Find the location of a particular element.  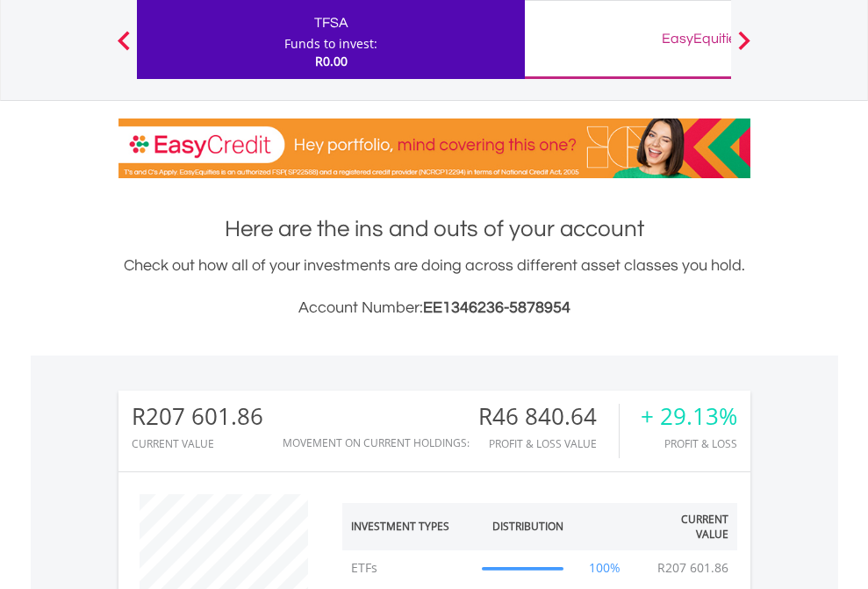

div: Movement on Current Holdings: is located at coordinates (375, 443).